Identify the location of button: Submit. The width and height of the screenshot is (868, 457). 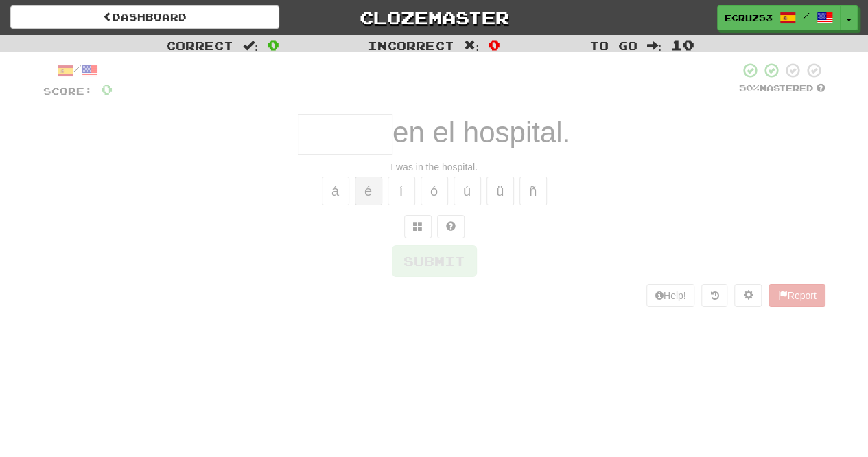
(434, 261).